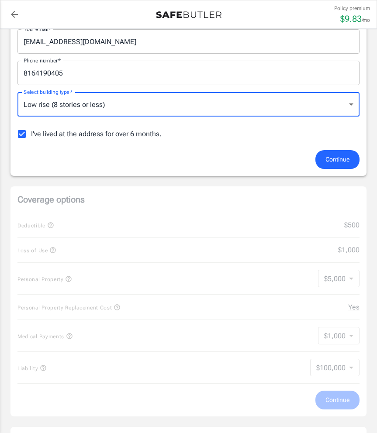 This screenshot has width=377, height=433. Describe the element at coordinates (42, 60) in the screenshot. I see `label: Phone number` at that location.